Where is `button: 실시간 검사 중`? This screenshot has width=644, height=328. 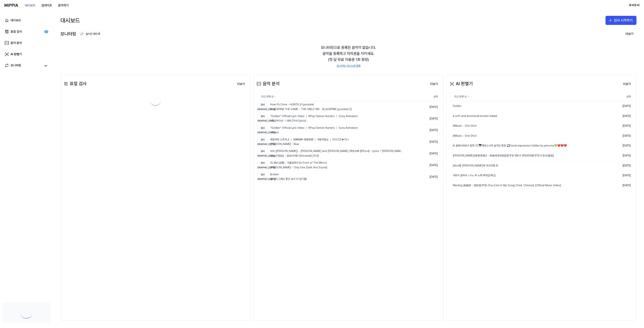 button: 실시간 검사 중 is located at coordinates (91, 34).